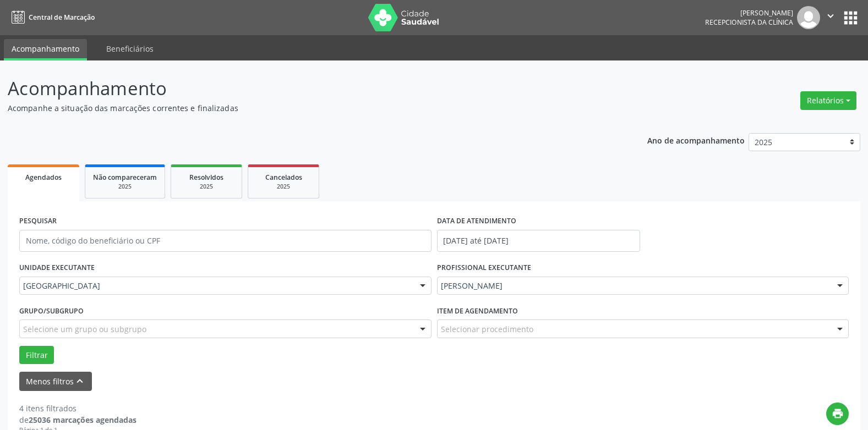  Describe the element at coordinates (306, 108) in the screenshot. I see `p: Acompanhe a situação das marcações correntes e finalizadas` at that location.